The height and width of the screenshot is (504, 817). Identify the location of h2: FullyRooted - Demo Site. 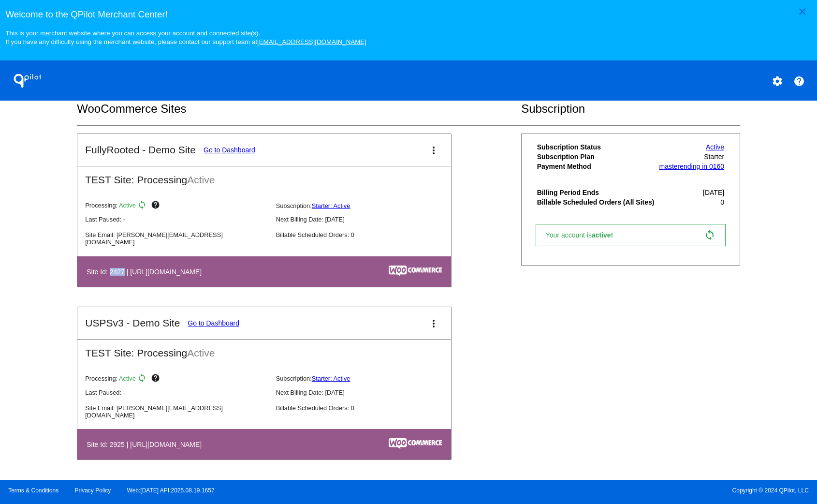
(140, 150).